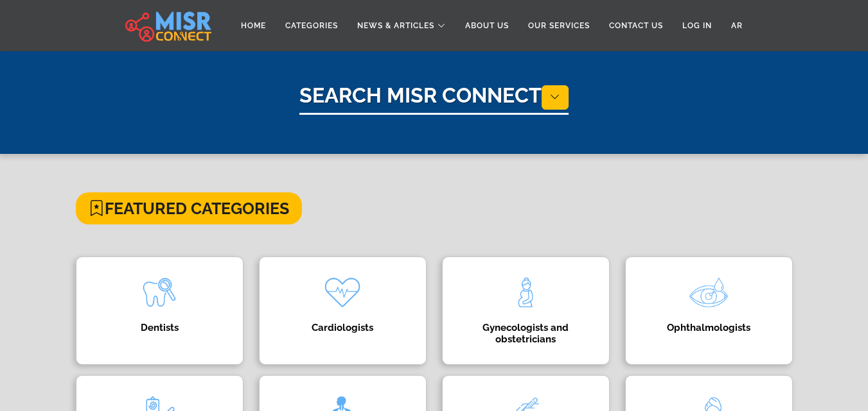 The height and width of the screenshot is (411, 868). What do you see at coordinates (709, 328) in the screenshot?
I see `h4: Ophthalmologists` at bounding box center [709, 328].